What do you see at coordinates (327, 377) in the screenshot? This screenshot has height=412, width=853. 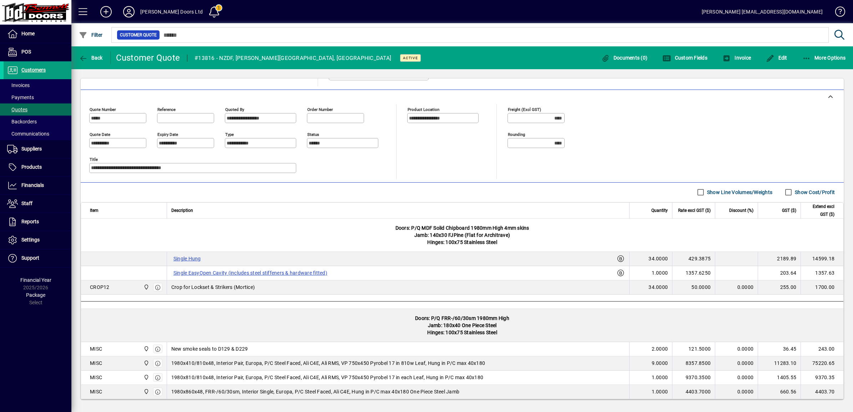 I see `span: 1980x810/810x48, Interior Pair, Europa, P/C Steel Faced, Ali C4E, Ali RMS, VP 750x450 Pyrobel 17 ...` at bounding box center [327, 377].